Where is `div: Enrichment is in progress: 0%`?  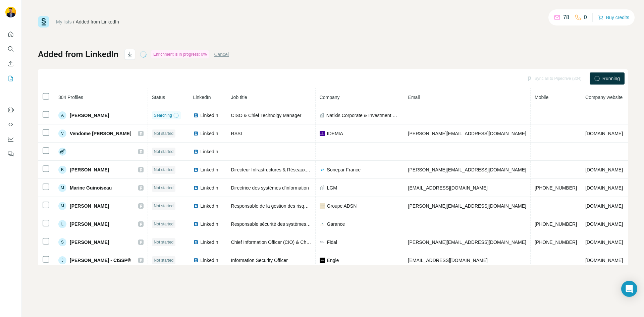
div: Enrichment is in progress: 0% is located at coordinates (180, 54).